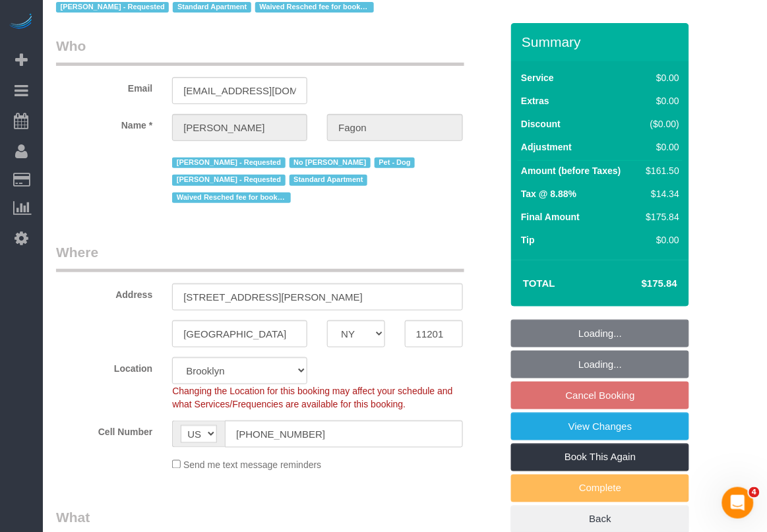  Describe the element at coordinates (570, 171) in the screenshot. I see `label: Amount (before Taxes)` at that location.